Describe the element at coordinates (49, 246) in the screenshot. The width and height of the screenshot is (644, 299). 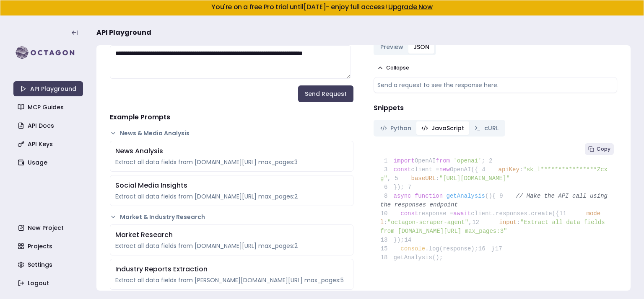
I see `a: Projects` at that location.